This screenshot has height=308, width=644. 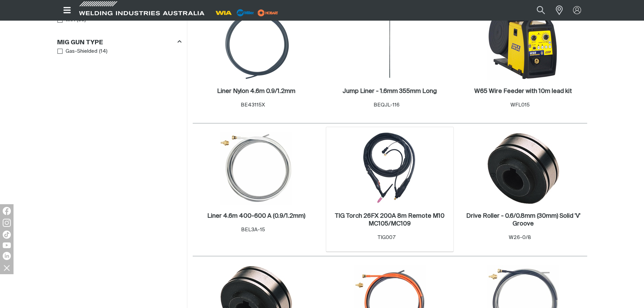 What do you see at coordinates (7, 268) in the screenshot?
I see `img: hide socials` at bounding box center [7, 268].